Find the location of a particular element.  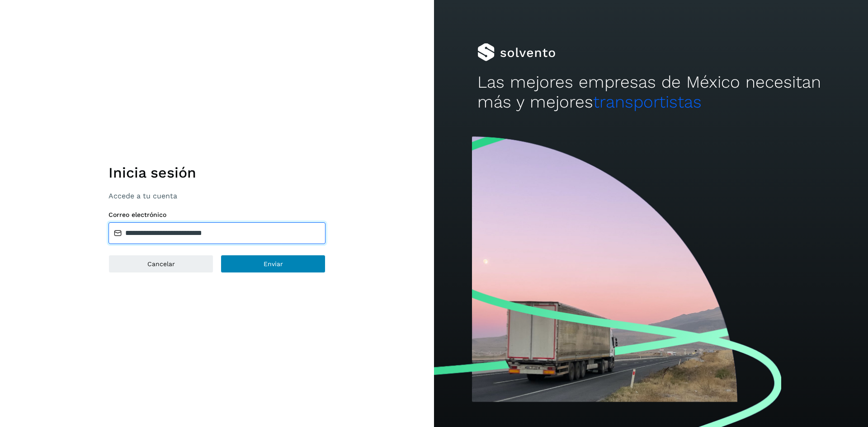

label: Correo electrónico is located at coordinates (217, 214).